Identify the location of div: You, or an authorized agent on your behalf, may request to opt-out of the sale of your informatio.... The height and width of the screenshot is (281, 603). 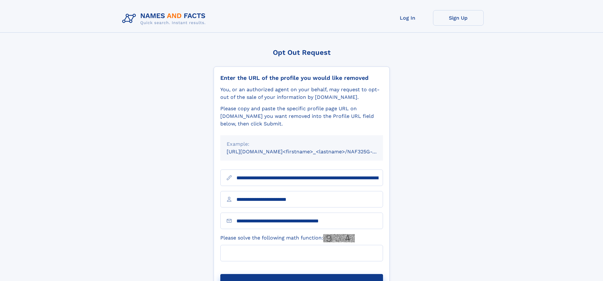
(302, 93).